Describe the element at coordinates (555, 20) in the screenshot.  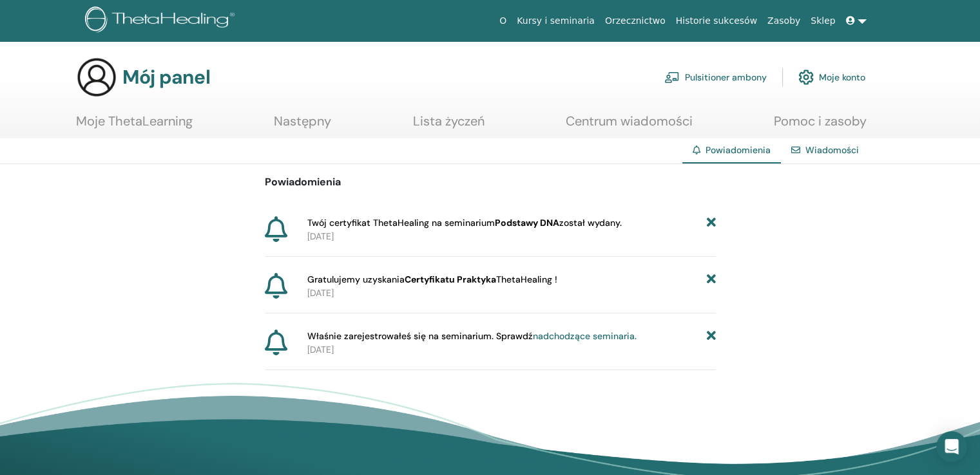
I see `font: Kursy i seminaria` at that location.